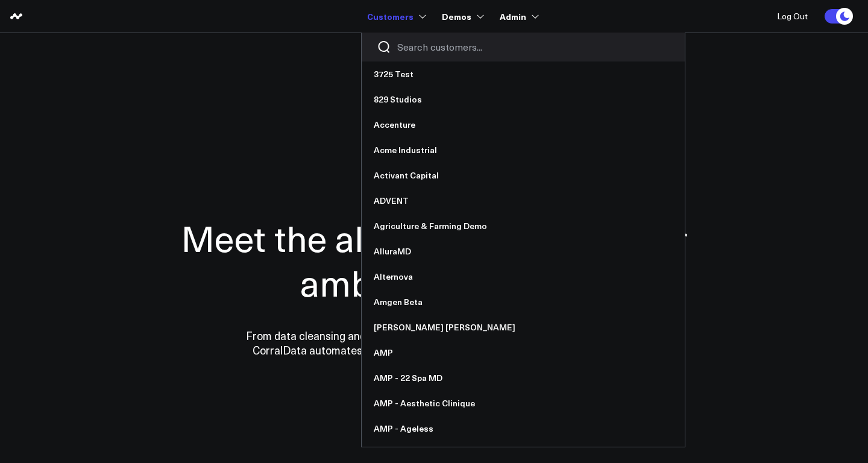  What do you see at coordinates (523, 226) in the screenshot?
I see `a: Agriculture & Farming Demo` at bounding box center [523, 226].